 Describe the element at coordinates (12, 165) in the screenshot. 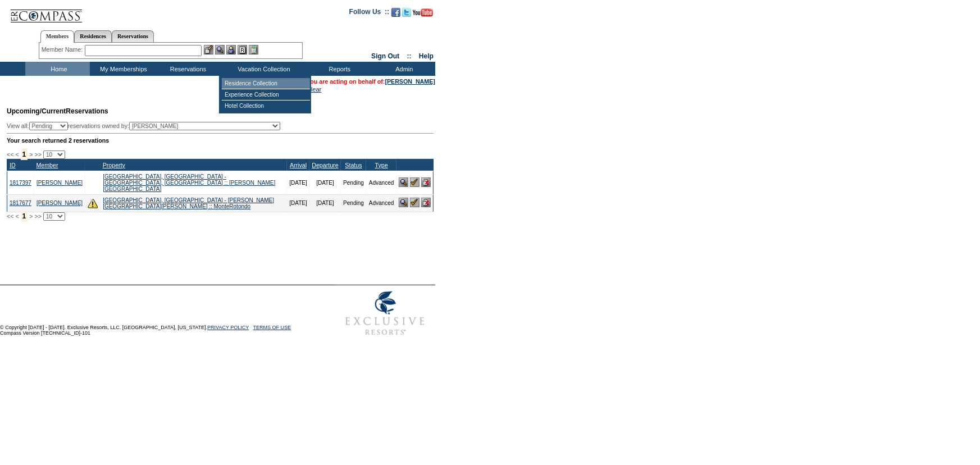

I see `a: ID` at that location.